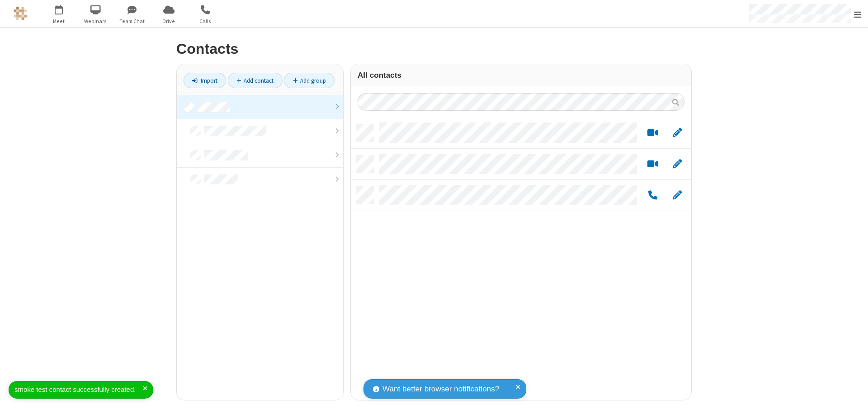  I want to click on a: Import, so click(204, 81).